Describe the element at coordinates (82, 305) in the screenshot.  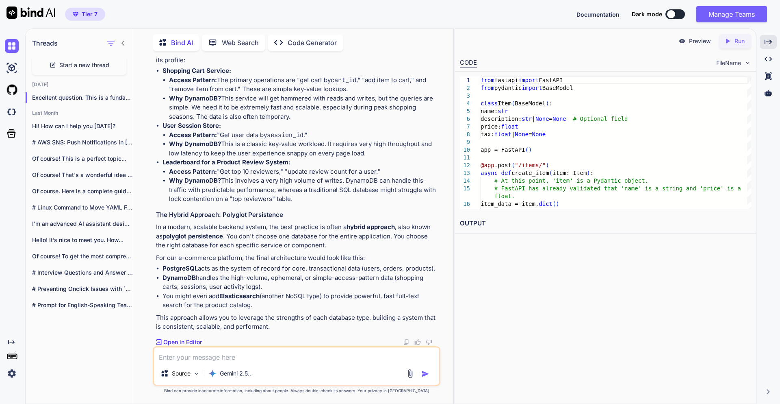
I see `p: # Prompt for English-Speaking Teacher LLM For...` at that location.